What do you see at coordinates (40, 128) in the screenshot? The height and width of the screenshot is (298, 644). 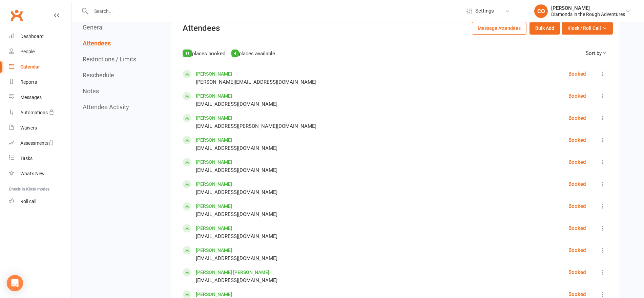 I see `a: Waivers` at bounding box center [40, 128].